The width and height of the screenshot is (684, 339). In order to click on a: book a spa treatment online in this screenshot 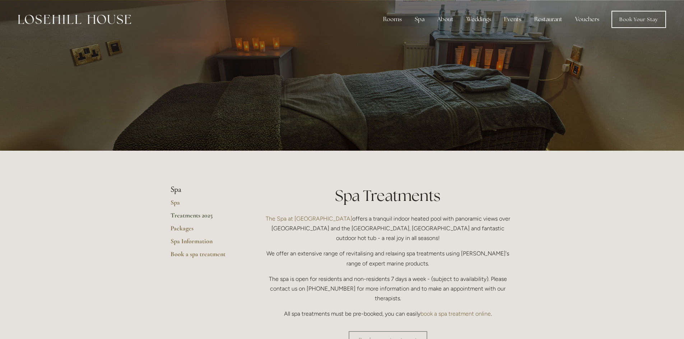, I will do `click(456, 314)`.